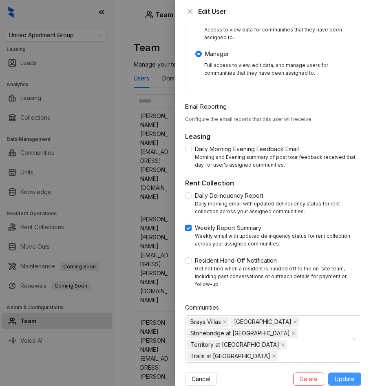  I want to click on span: Resident Hand-Off Notification, so click(236, 260).